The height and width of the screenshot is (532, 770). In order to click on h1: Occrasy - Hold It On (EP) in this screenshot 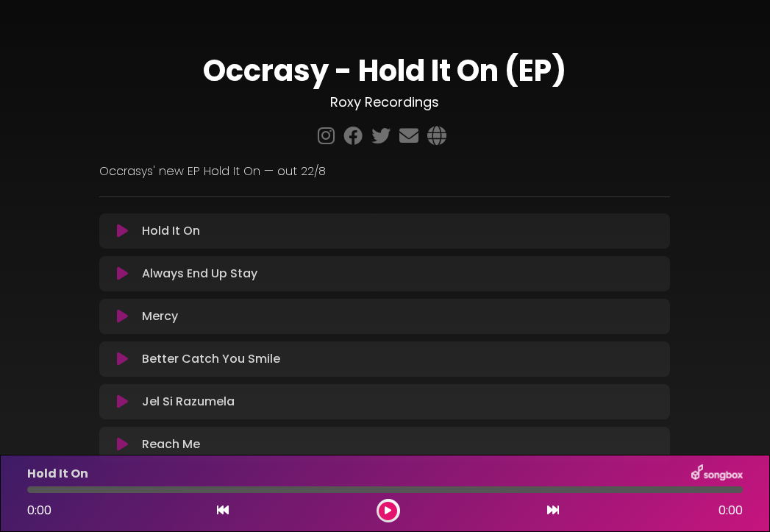, I will do `click(385, 71)`.